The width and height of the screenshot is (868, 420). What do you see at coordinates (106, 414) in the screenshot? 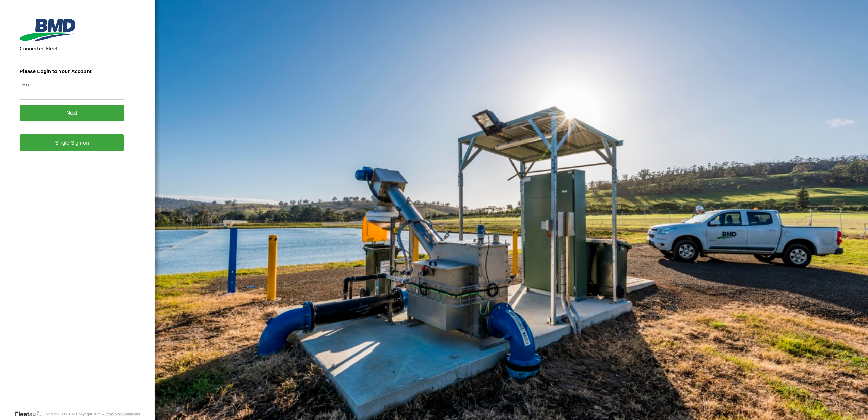
I see `div: © Copyright 2025 -` at bounding box center [106, 414].